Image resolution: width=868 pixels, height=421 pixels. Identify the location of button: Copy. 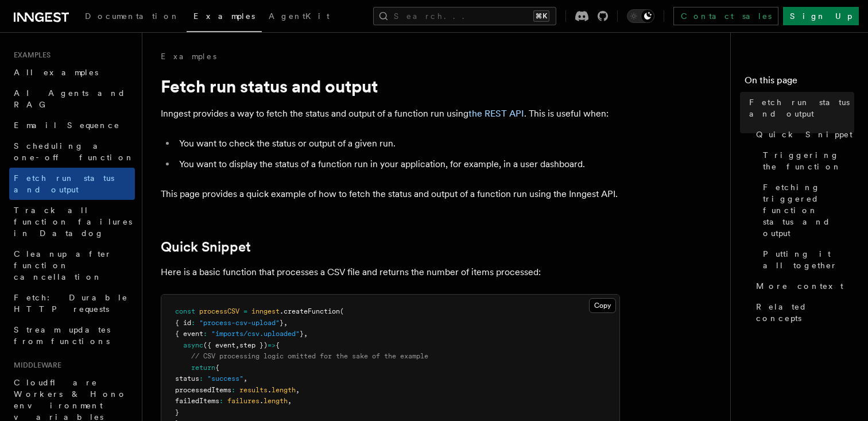
(602, 305).